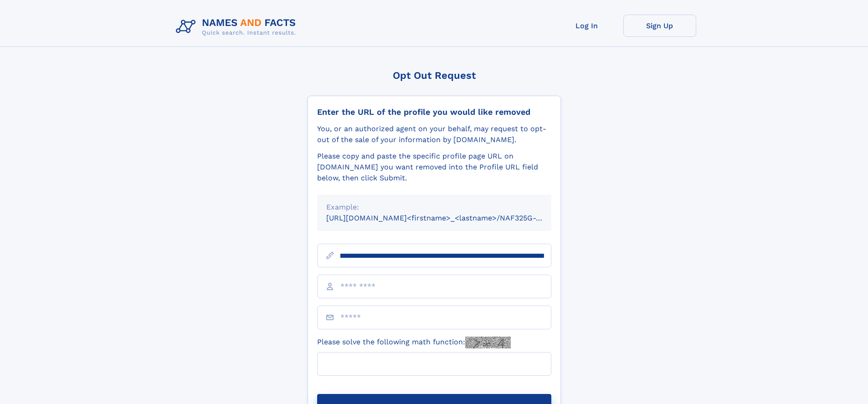 This screenshot has width=868, height=404. Describe the element at coordinates (434, 112) in the screenshot. I see `div: Enter the URL of the profile you would like removed` at that location.